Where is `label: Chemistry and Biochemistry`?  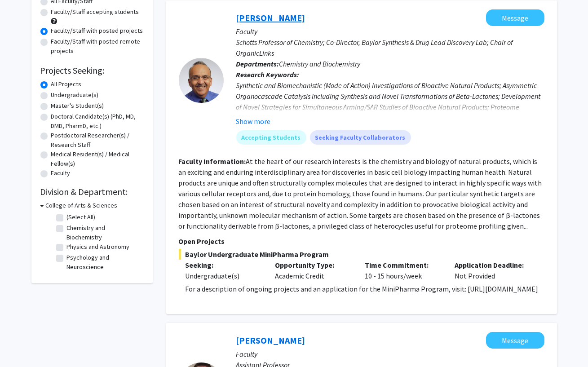
label: Chemistry and Biochemistry is located at coordinates (105, 233).